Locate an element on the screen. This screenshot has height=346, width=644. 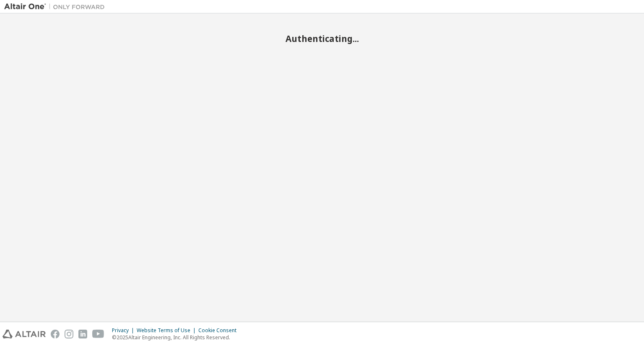
div: Website Terms of Use is located at coordinates (167, 331).